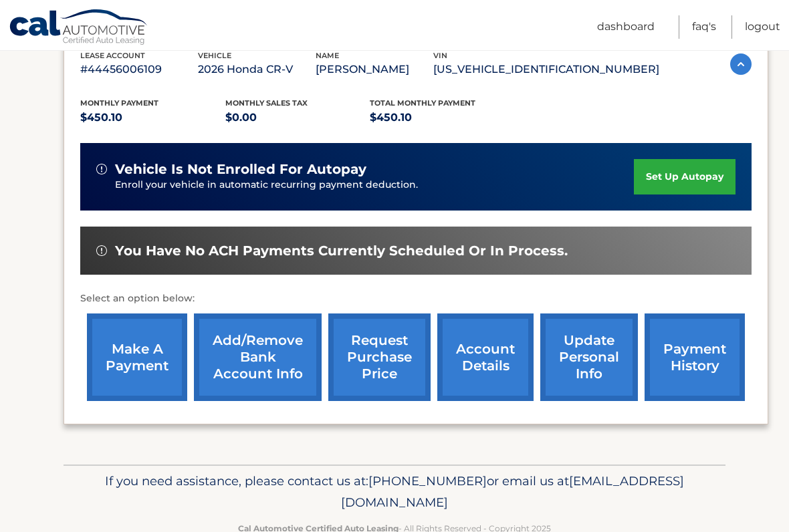 The image size is (789, 532). Describe the element at coordinates (241, 170) in the screenshot. I see `span: vehicle is not enrolled for autopay` at that location.